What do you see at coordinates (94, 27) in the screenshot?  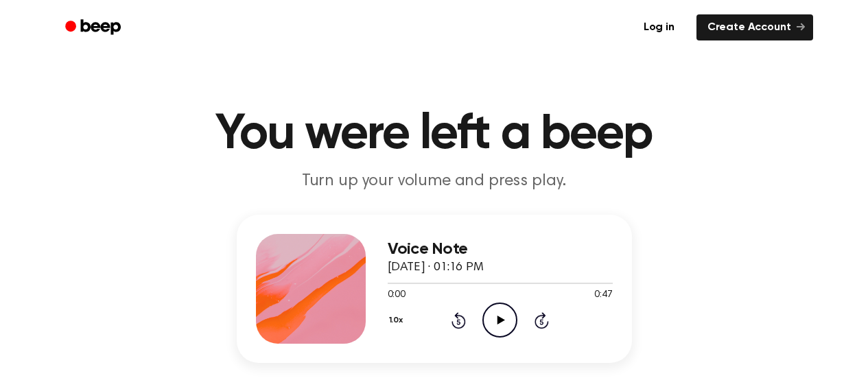 I see `a: Beep` at bounding box center [94, 27].